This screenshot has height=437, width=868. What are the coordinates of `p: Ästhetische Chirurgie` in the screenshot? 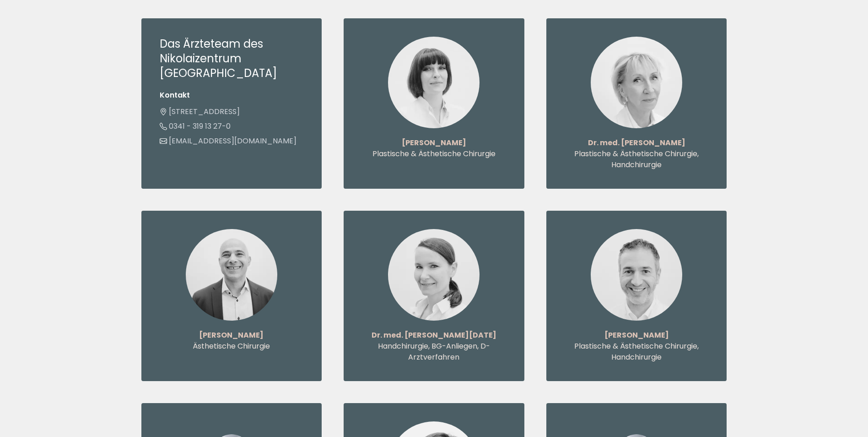 It's located at (231, 346).